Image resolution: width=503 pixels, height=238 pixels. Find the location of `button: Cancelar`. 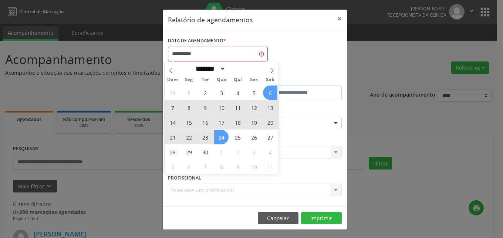

button: Cancelar is located at coordinates (278, 218).